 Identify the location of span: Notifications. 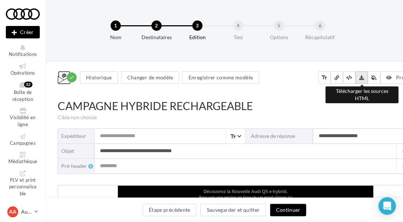
(23, 54).